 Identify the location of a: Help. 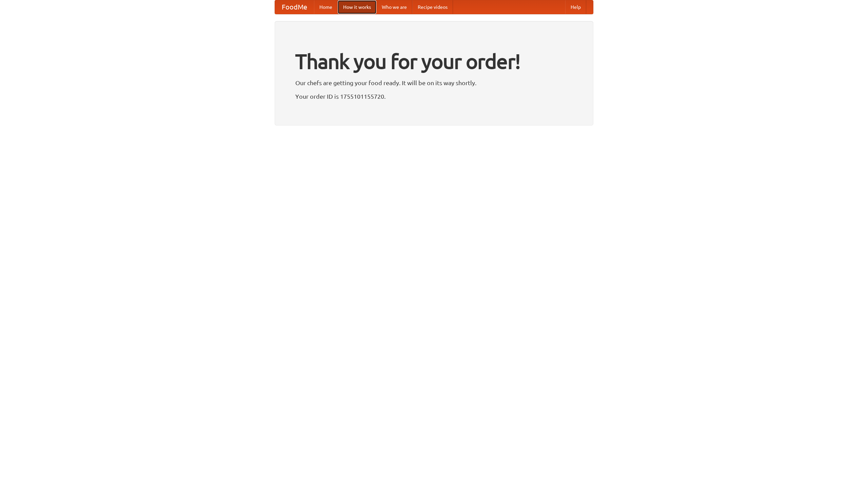
(576, 7).